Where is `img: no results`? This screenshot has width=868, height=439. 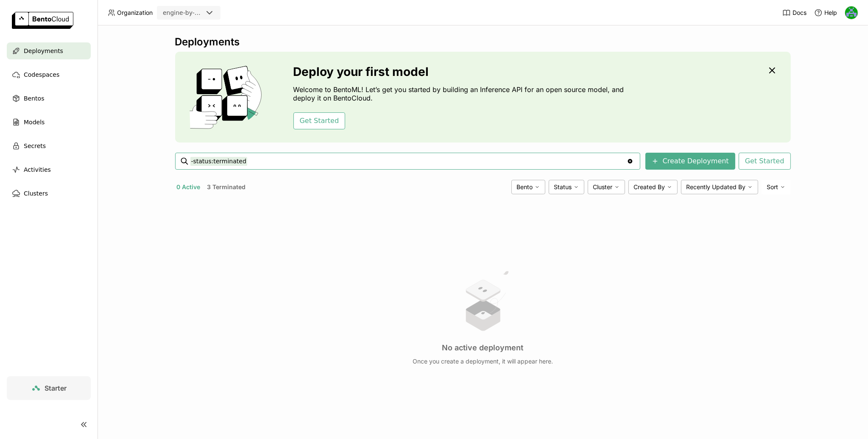
img: no results is located at coordinates (483, 301).